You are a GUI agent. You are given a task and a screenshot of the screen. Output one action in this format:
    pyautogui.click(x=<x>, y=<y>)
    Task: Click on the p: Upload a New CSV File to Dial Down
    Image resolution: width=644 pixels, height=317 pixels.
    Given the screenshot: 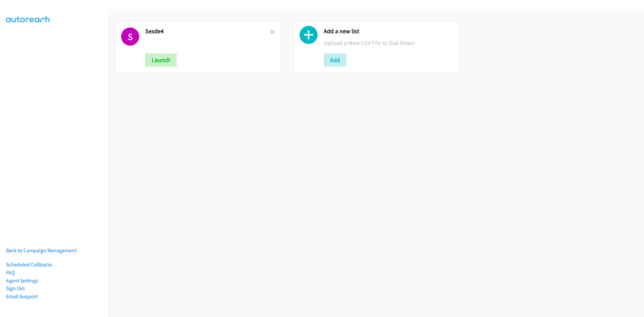 What is the action you would take?
    pyautogui.click(x=388, y=43)
    